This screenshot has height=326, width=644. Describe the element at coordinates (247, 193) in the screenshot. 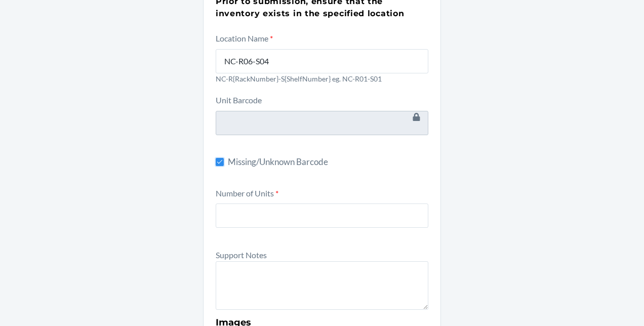

I see `label: Number of Units` at that location.